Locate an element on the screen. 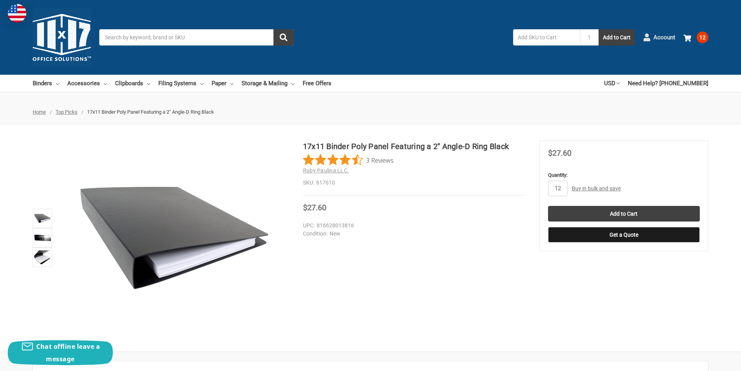 Image resolution: width=741 pixels, height=371 pixels. dt: Condition: is located at coordinates (315, 233).